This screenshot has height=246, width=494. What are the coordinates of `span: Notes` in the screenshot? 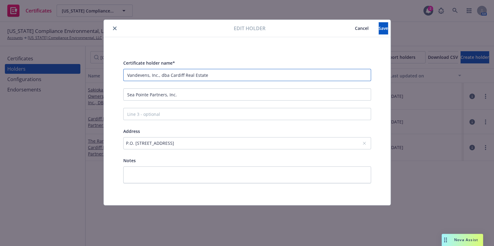 It's located at (129, 160).